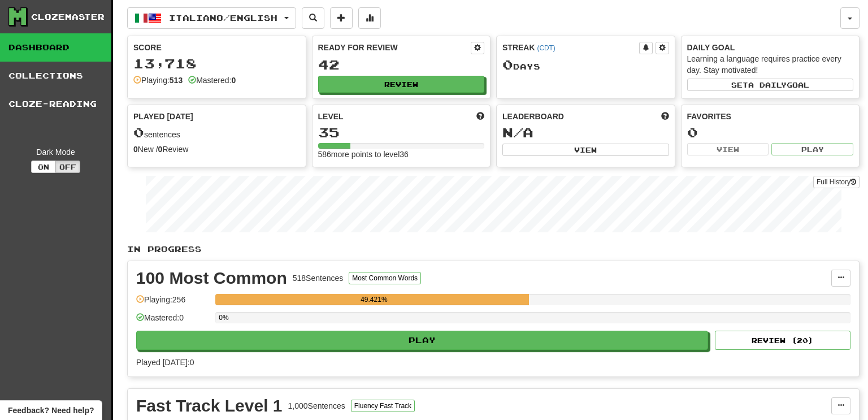  Describe the element at coordinates (402, 133) in the screenshot. I see `div: 35` at that location.